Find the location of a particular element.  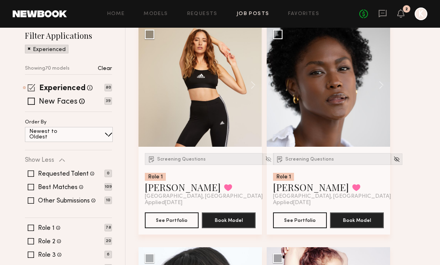

a: Home is located at coordinates (116, 14).